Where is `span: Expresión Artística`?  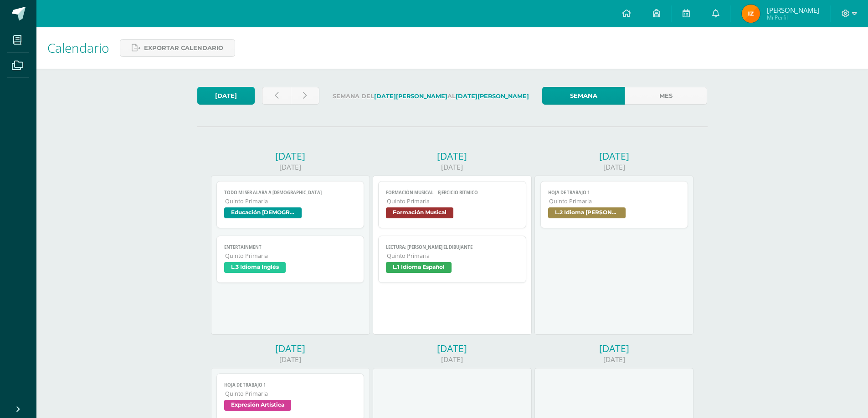
span: Expresión Artística is located at coordinates (258, 405).